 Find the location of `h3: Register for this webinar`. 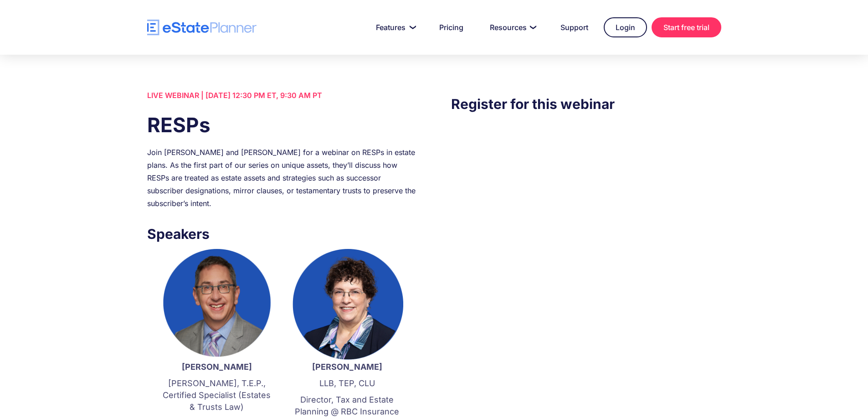

h3: Register for this webinar is located at coordinates (587, 104).